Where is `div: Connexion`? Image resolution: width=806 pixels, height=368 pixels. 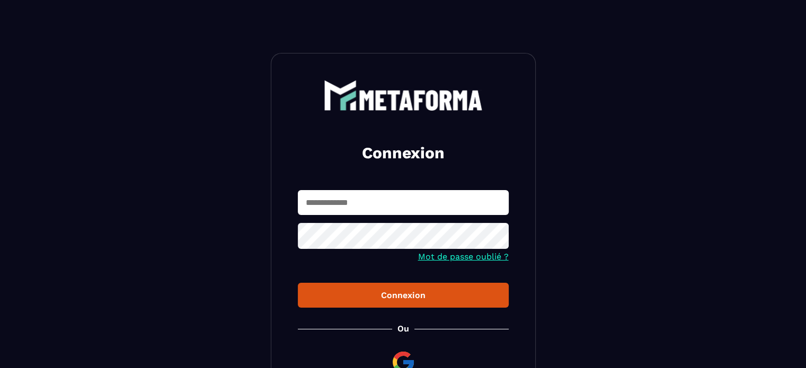
div: Connexion is located at coordinates (403, 295).